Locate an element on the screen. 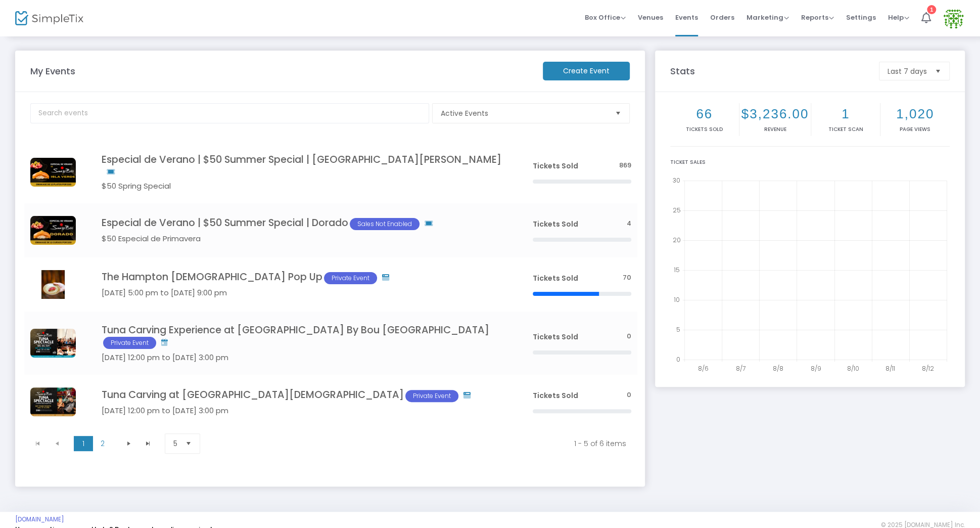  text: 0 is located at coordinates (679, 359).